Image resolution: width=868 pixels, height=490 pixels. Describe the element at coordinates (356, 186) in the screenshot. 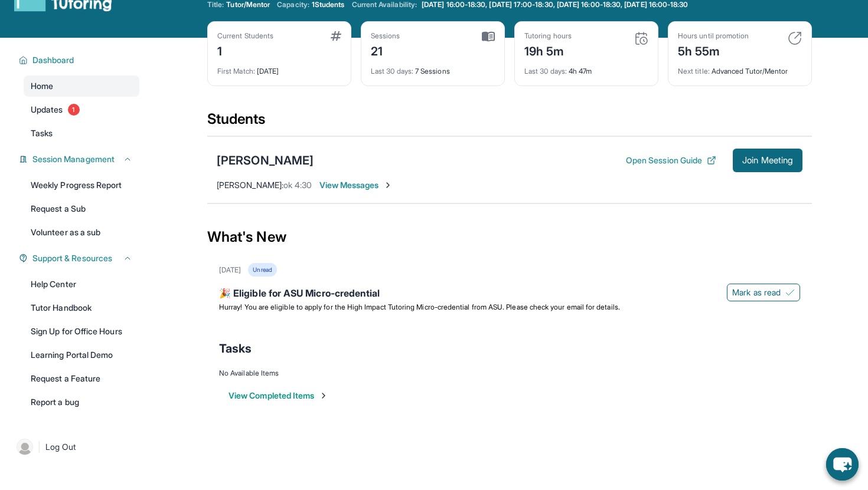

I see `span: View Messages` at that location.